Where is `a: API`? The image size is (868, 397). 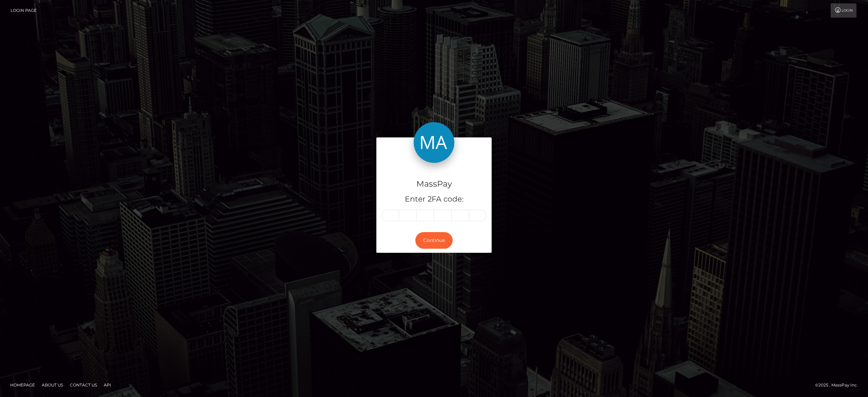 a: API is located at coordinates (108, 385).